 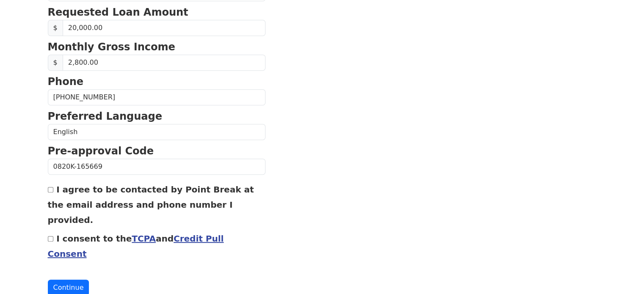 I want to click on input: Phone, so click(x=156, y=97).